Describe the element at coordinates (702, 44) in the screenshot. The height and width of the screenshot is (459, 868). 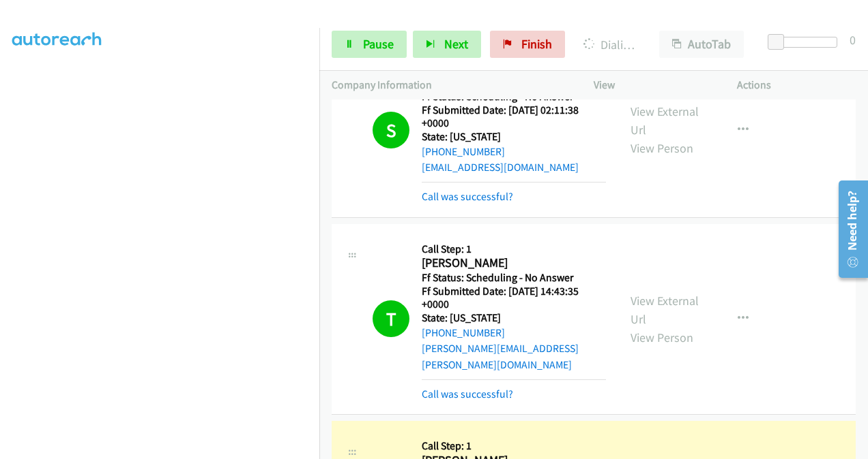
I see `button: AutoTab` at that location.